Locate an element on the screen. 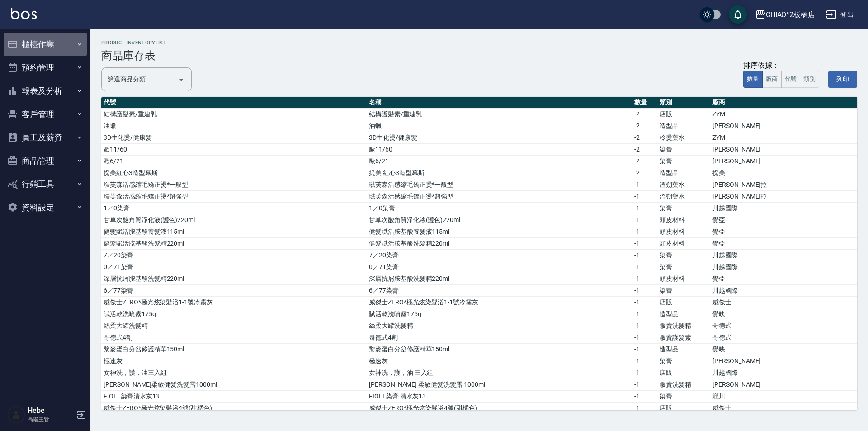  td: 極速灰 is located at coordinates (233, 361).